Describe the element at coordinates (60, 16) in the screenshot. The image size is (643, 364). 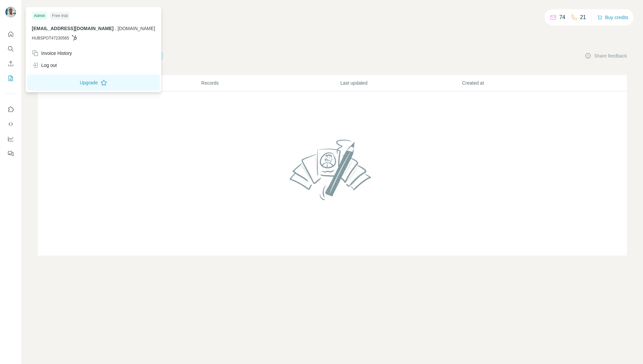
I see `div: Free trial` at that location.